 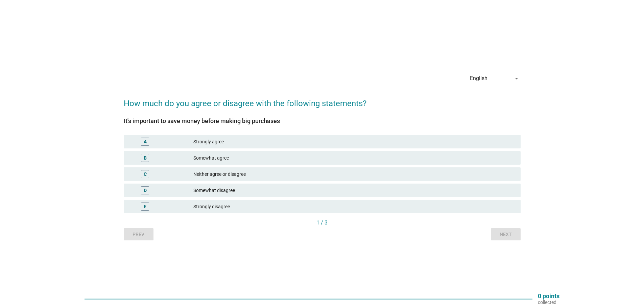 I want to click on div: A, so click(x=145, y=142).